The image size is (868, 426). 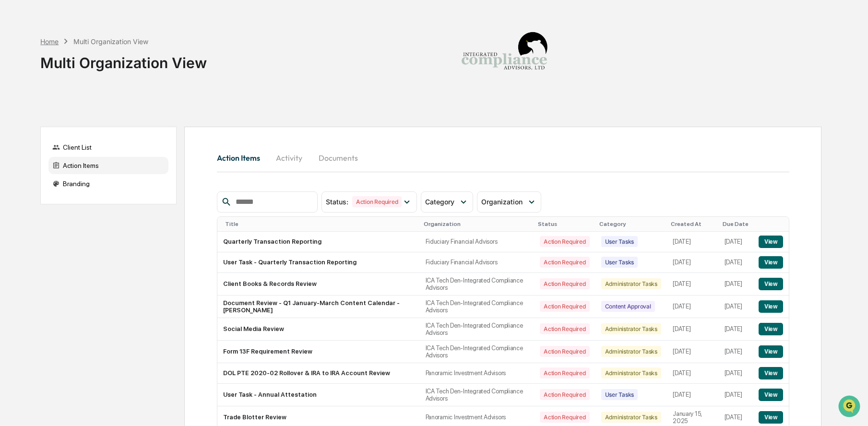 What do you see at coordinates (318, 284) in the screenshot?
I see `td: Client Books & Records Review` at bounding box center [318, 284].